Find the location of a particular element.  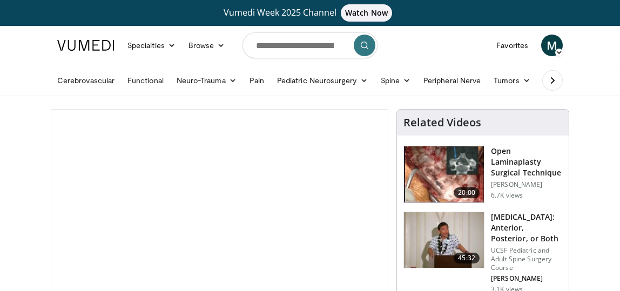

h4: Related Videos is located at coordinates (442, 123).